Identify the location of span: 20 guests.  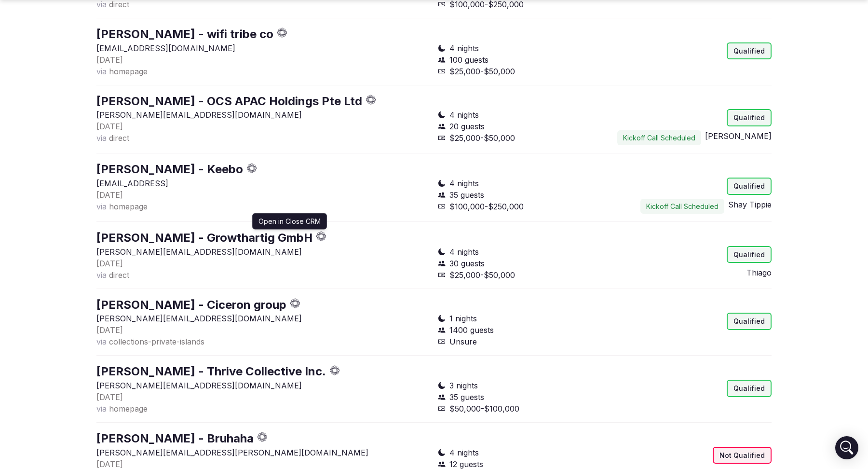
(467, 127).